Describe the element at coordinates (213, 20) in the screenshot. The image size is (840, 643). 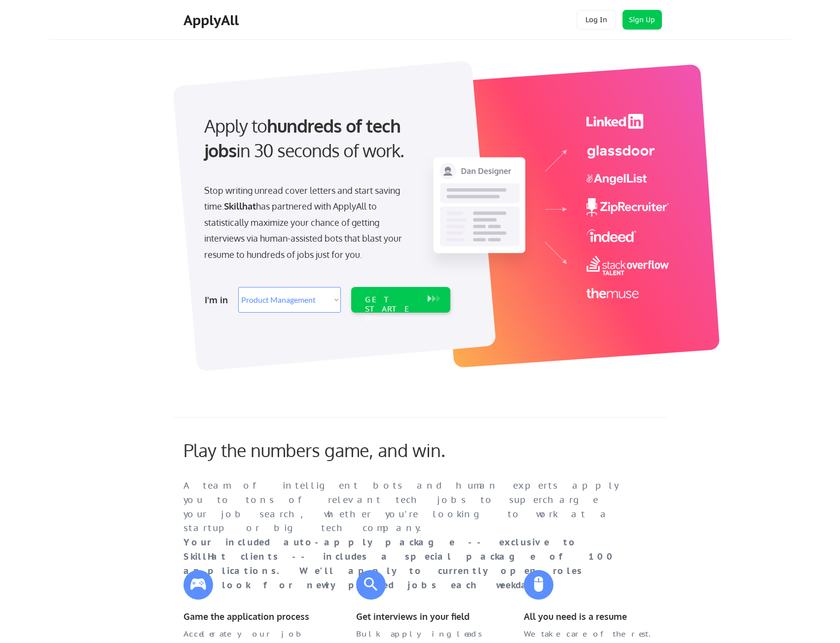
I see `div: ApplyAll` at that location.